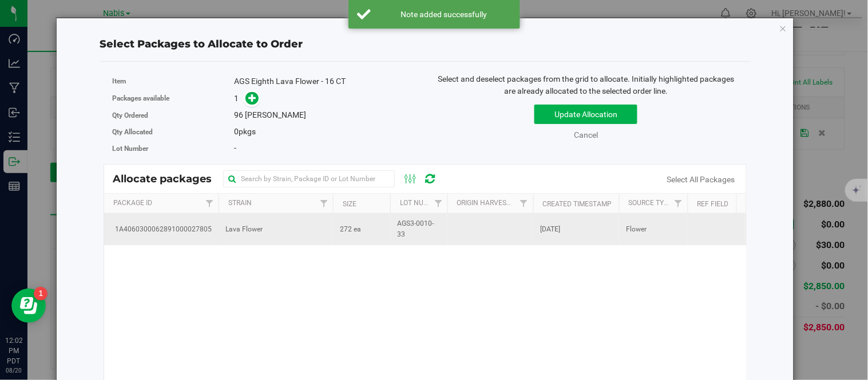 The height and width of the screenshot is (380, 868). I want to click on a: Origin Harvests, so click(485, 203).